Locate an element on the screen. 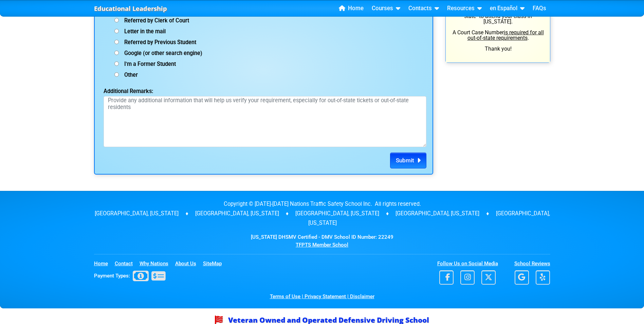 The image size is (644, 324). a: Why Nations is located at coordinates (156, 264).